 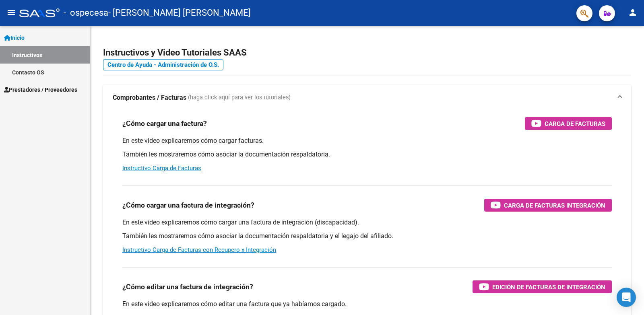 What do you see at coordinates (163, 65) in the screenshot?
I see `a: Centro de Ayuda - Administración de O.S.` at bounding box center [163, 65].